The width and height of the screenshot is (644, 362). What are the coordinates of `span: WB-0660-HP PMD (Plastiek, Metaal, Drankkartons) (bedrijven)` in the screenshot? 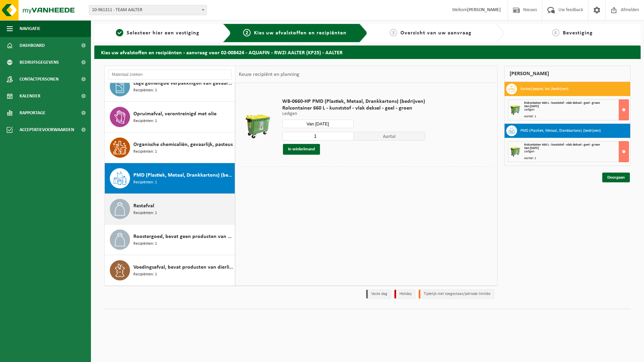 It's located at (354, 101).